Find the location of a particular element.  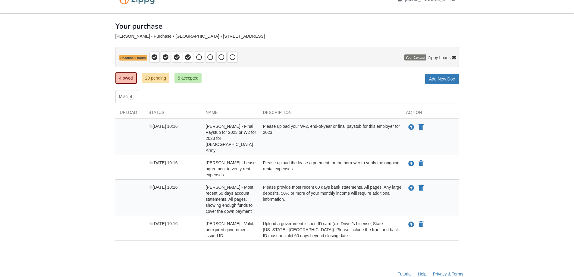

div: Please provide most recent 60 days bank statements, All pages. Any large deposits, 50% or more of... is located at coordinates (330, 199).